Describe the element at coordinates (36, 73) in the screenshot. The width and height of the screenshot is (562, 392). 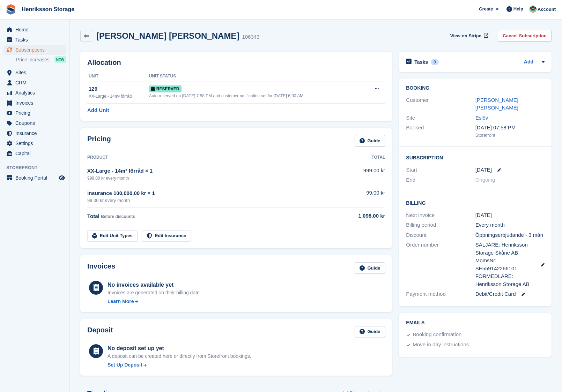
I see `span: Sites` at that location.